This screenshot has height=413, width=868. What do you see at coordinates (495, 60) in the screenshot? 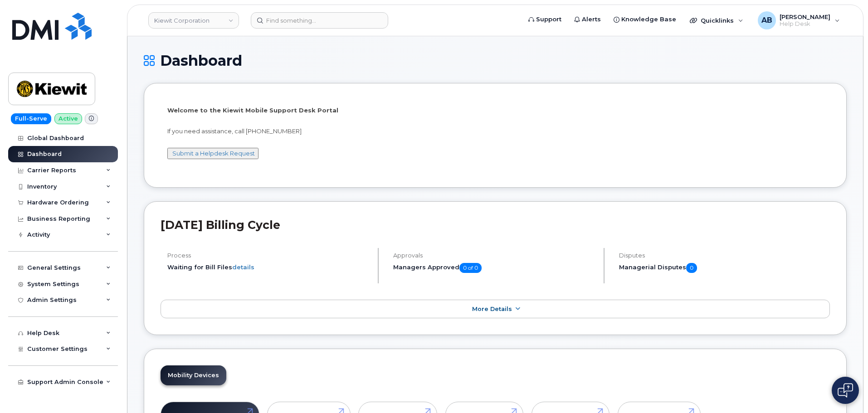
I see `h1: Dashboard` at bounding box center [495, 60].